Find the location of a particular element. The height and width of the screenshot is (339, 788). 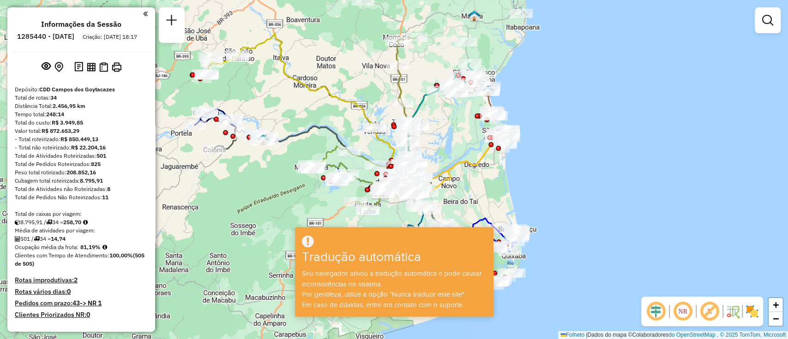

font: Em caso de dúvidas, entre em contato com o suporte. is located at coordinates (383, 305).